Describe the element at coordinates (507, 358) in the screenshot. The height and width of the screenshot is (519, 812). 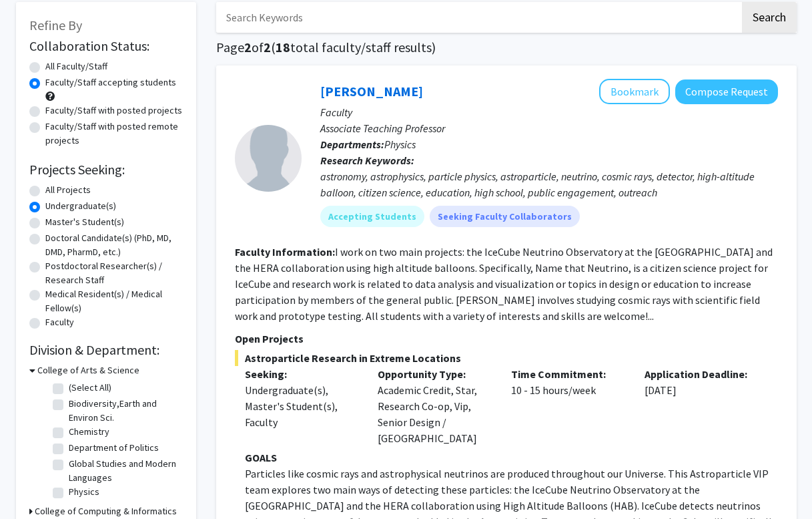
I see `span: Astroparticle Research in Extreme Locations` at that location.